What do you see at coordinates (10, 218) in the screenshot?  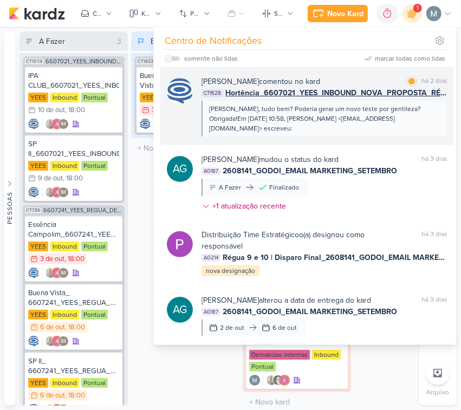 I see `button: Pessoas` at bounding box center [10, 218].